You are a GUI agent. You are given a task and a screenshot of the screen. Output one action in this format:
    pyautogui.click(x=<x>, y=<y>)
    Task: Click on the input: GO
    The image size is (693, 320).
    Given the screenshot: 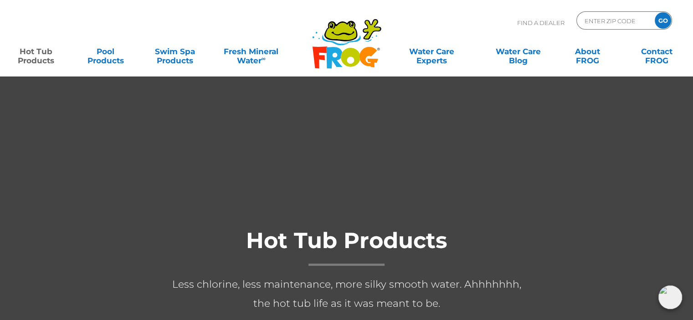 What is the action you would take?
    pyautogui.click(x=663, y=21)
    